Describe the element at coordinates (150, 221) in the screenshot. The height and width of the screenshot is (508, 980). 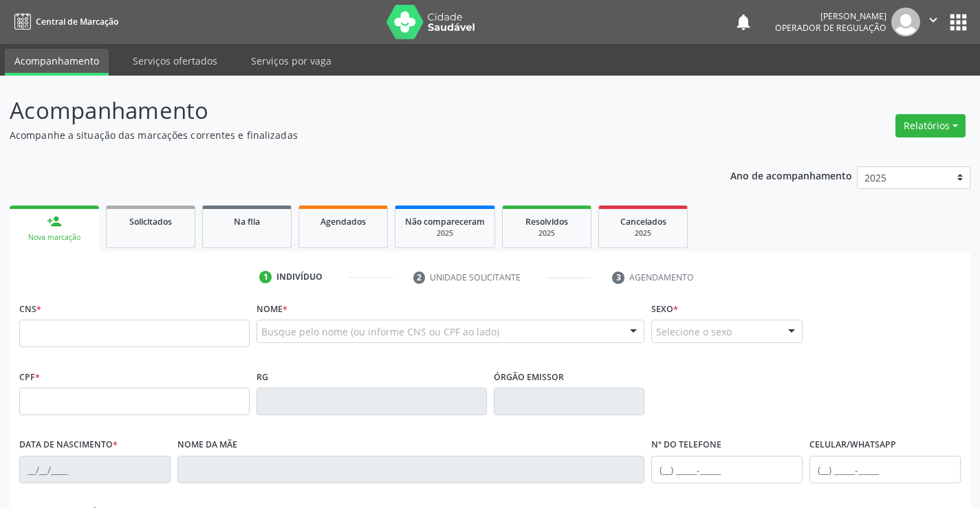
I see `span: Solicitados` at that location.